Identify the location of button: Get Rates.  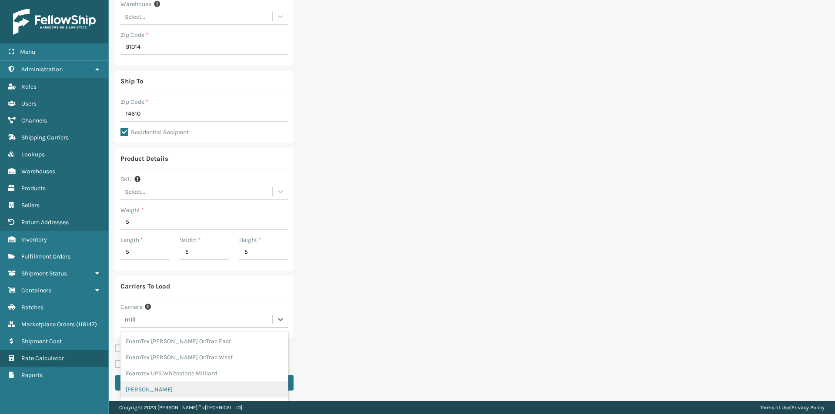
(204, 383).